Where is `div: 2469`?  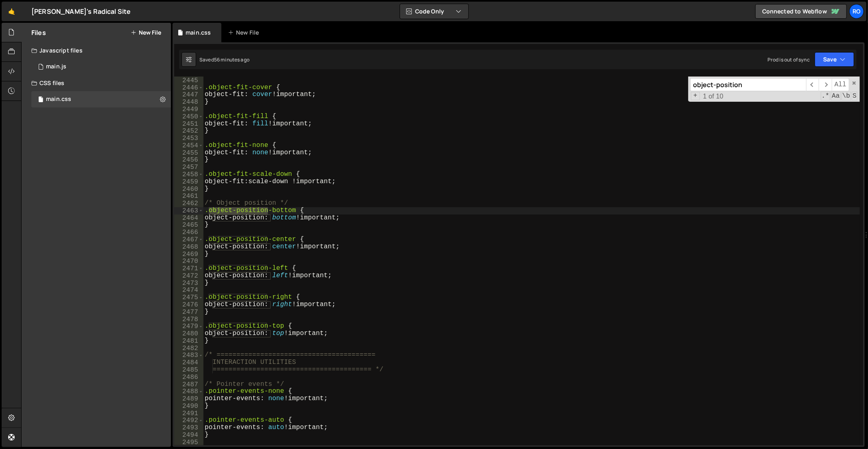 div: 2469 is located at coordinates (189, 254).